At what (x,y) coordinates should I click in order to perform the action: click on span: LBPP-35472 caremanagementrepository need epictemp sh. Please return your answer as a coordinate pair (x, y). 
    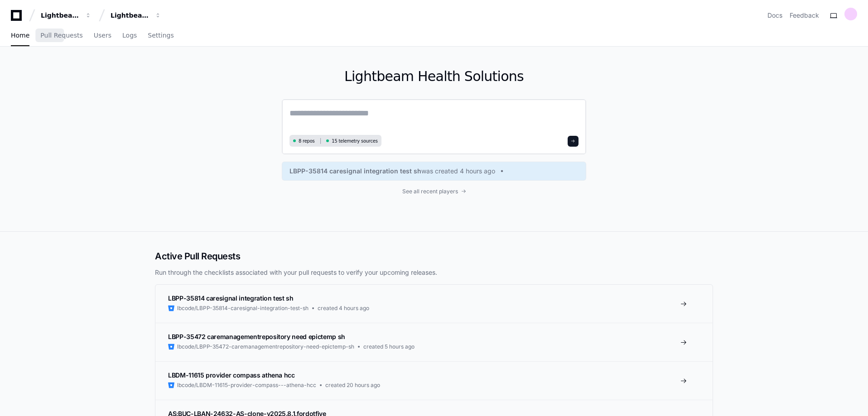
    Looking at the image, I should click on (257, 337).